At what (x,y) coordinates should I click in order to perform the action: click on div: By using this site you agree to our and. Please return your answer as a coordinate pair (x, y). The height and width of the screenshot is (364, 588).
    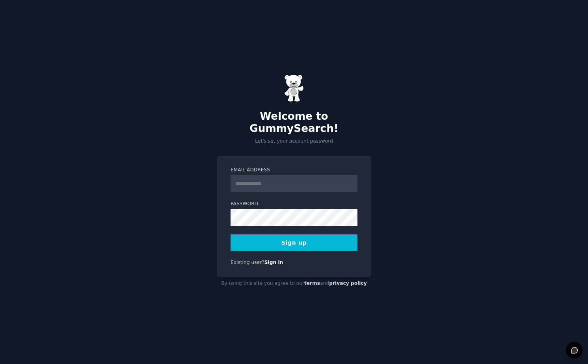
    Looking at the image, I should click on (294, 283).